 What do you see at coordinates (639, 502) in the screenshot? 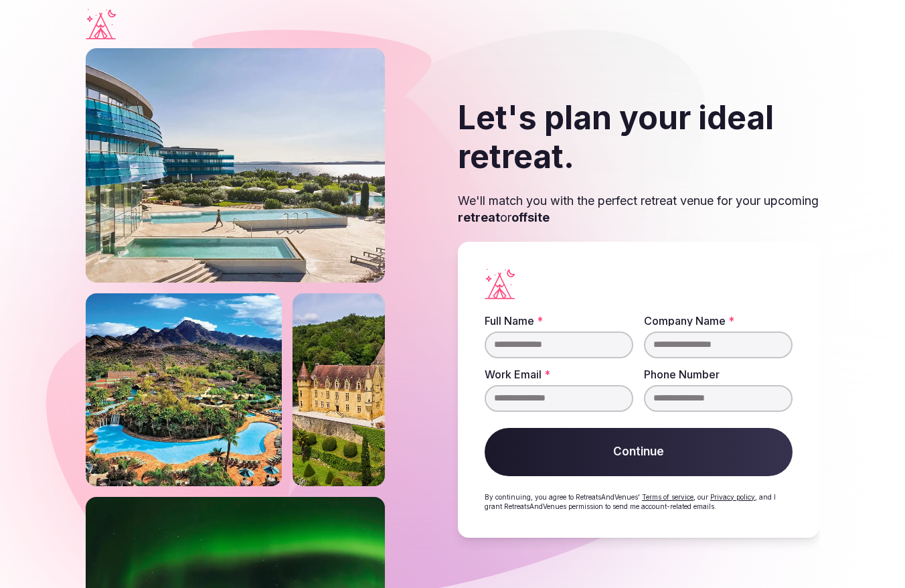
I see `p: By continuing, you agree to RetreatsAndVenues' , our , and I grant RetreatsAndVenues permission t...` at bounding box center [639, 502].